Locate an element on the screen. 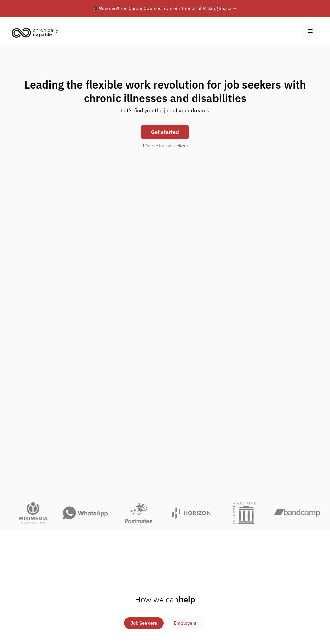 The image size is (330, 644). h2: help is located at coordinates (165, 599).